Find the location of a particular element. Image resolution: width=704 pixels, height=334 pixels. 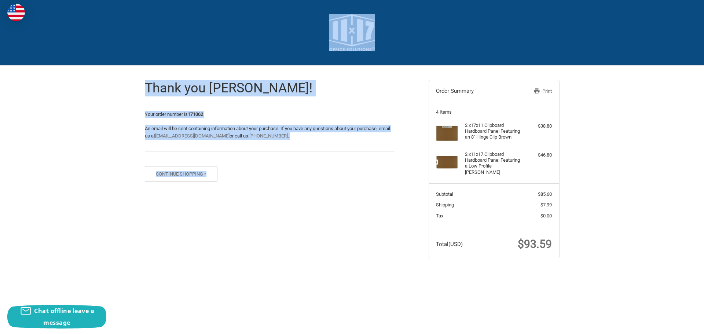

button: Continue Shopping » is located at coordinates (181, 174).